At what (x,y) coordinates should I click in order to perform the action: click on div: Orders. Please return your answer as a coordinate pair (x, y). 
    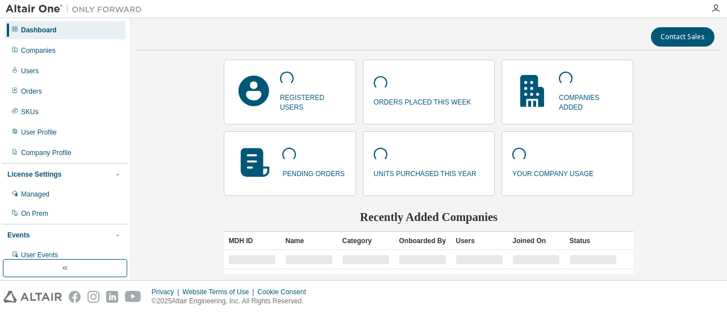
    Looking at the image, I should click on (31, 91).